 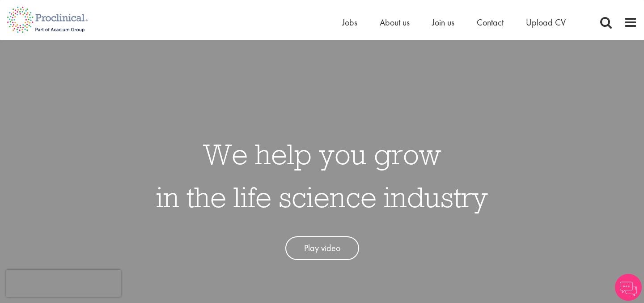 I want to click on span: About us, so click(x=395, y=22).